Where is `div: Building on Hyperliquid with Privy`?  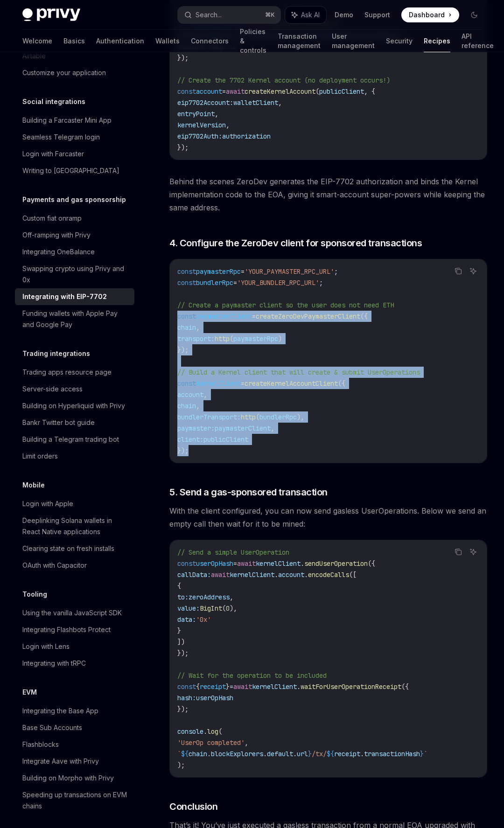 div: Building on Hyperliquid with Privy is located at coordinates (74, 406).